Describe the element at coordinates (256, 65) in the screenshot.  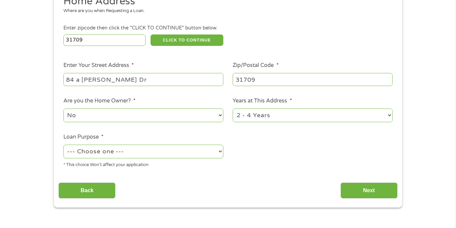
I see `label: Zip/Postal Code` at that location.